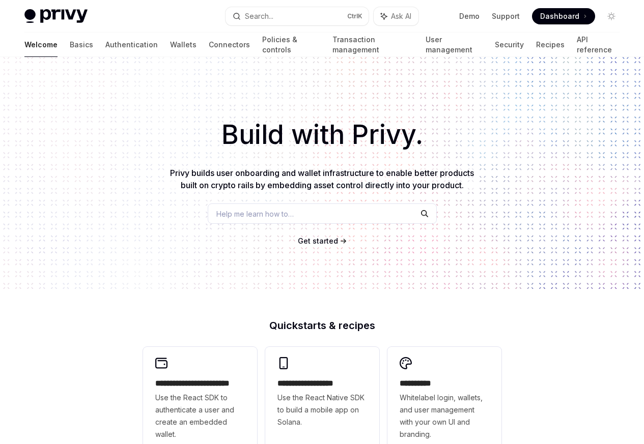 This screenshot has width=644, height=444. I want to click on a: Support, so click(505, 16).